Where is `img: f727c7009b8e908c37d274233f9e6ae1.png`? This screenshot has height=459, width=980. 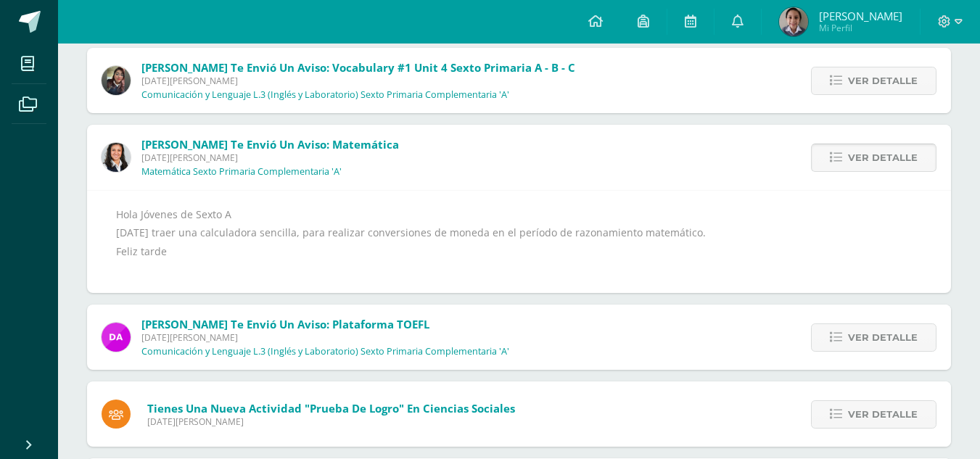 img: f727c7009b8e908c37d274233f9e6ae1.png is located at coordinates (116, 80).